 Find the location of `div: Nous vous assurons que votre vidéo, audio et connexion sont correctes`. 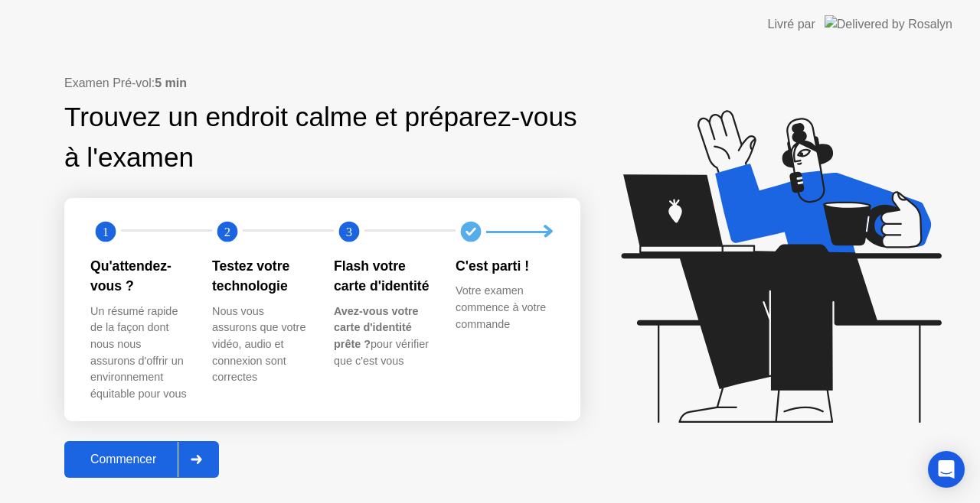

div: Nous vous assurons que votre vidéo, audio et connexion sont correctes is located at coordinates (260, 345).